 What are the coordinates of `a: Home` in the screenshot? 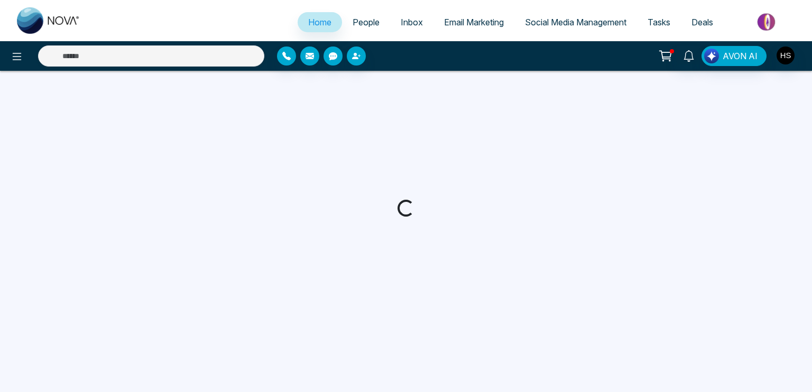 It's located at (320, 22).